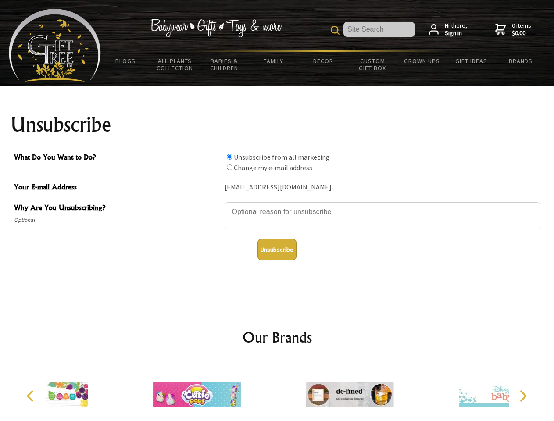 This screenshot has width=554, height=421. What do you see at coordinates (117, 220) in the screenshot?
I see `span: Optional` at bounding box center [117, 220].